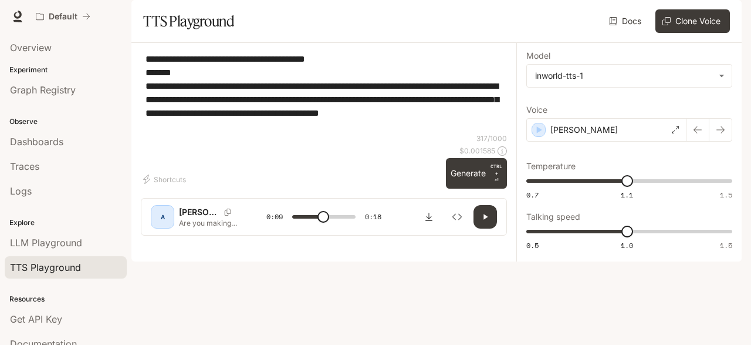 This screenshot has height=345, width=751. I want to click on p: Are you making this $2,000 tax mistake? If you don’t track your receipts, you’re giving free mone..., so click(208, 222).